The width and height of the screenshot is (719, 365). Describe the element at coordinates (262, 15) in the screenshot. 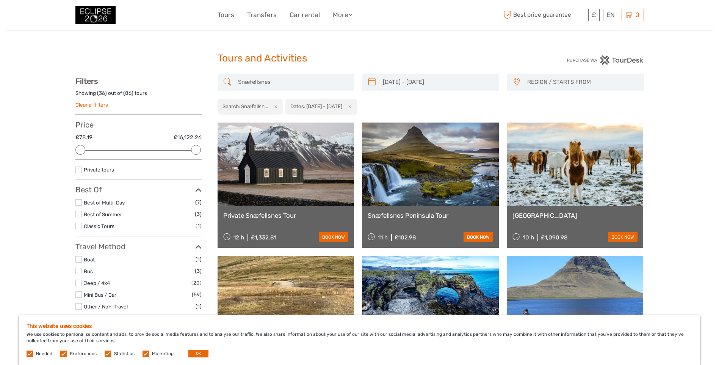

I see `a: Transfers` at that location.